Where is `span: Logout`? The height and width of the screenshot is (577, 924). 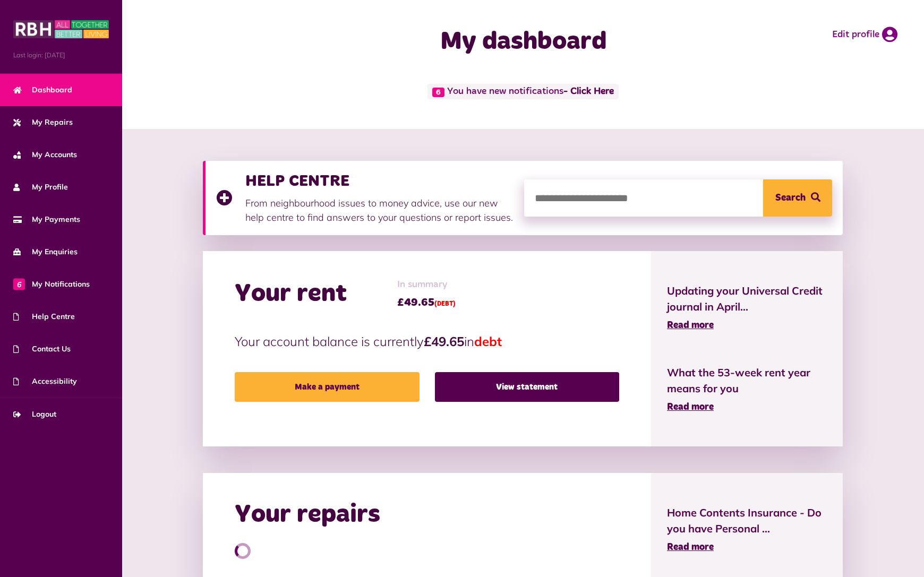 span: Logout is located at coordinates (35, 414).